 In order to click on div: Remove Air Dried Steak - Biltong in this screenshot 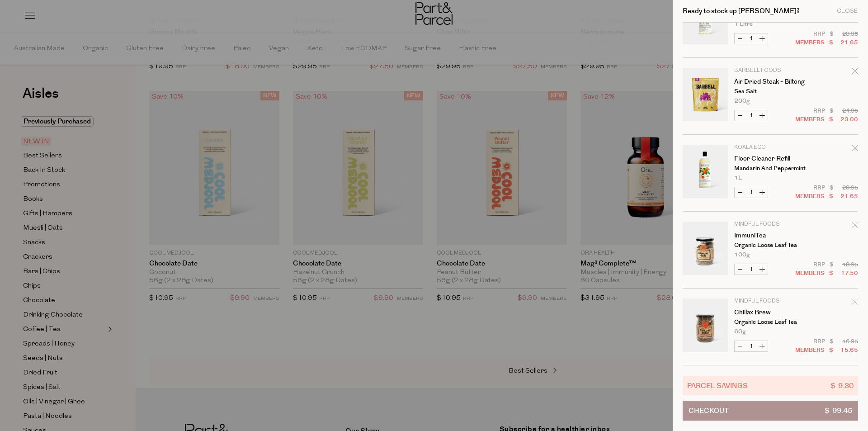, I will do `click(855, 73)`.